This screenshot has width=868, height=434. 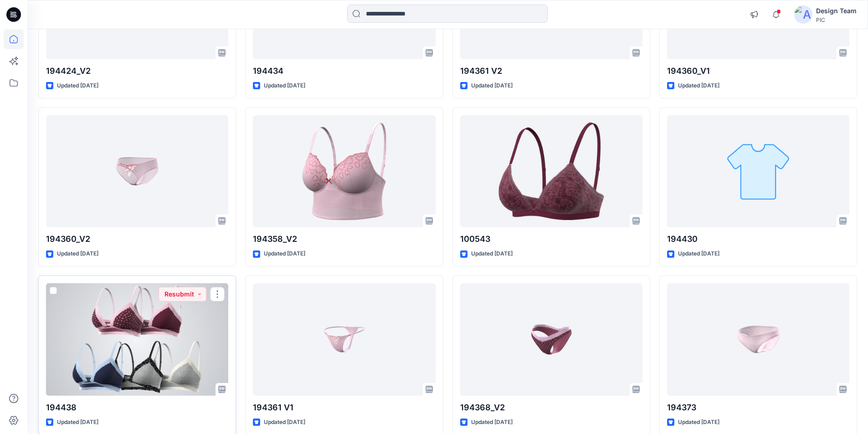 What do you see at coordinates (344, 171) in the screenshot?
I see `a: 194358_V2` at bounding box center [344, 171].